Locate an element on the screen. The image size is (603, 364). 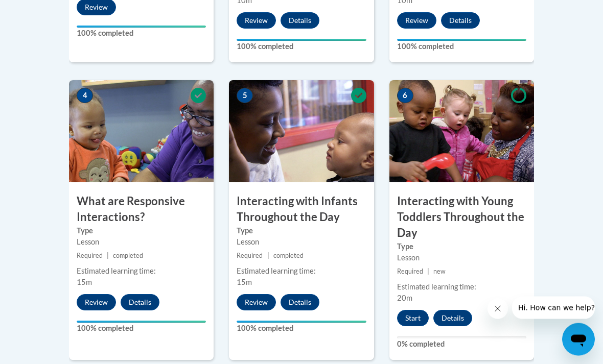
span: 5 is located at coordinates (245, 96).